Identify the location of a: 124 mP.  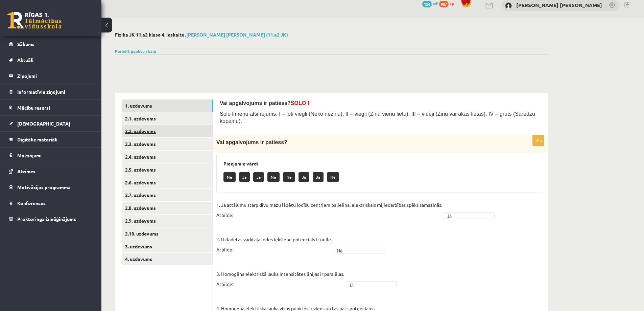
(430, 3).